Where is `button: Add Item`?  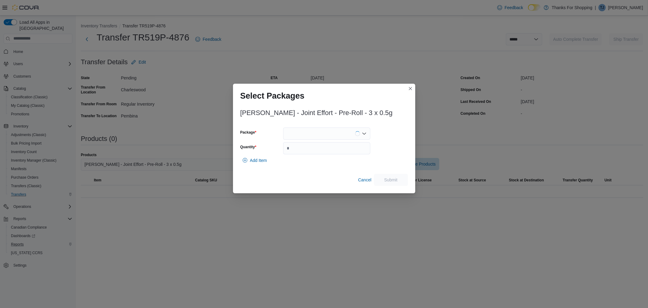 button: Add Item is located at coordinates (255, 160).